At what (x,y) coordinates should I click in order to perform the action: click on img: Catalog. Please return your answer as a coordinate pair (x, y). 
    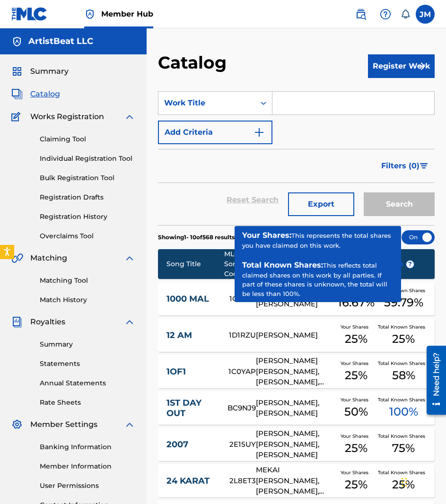
    Looking at the image, I should click on (17, 94).